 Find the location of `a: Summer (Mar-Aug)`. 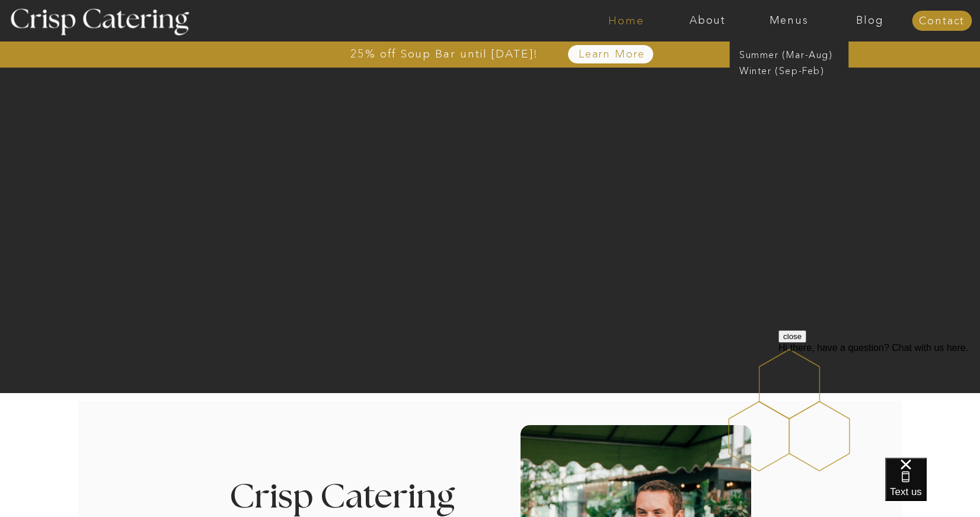

a: Summer (Mar-Aug) is located at coordinates (793, 54).